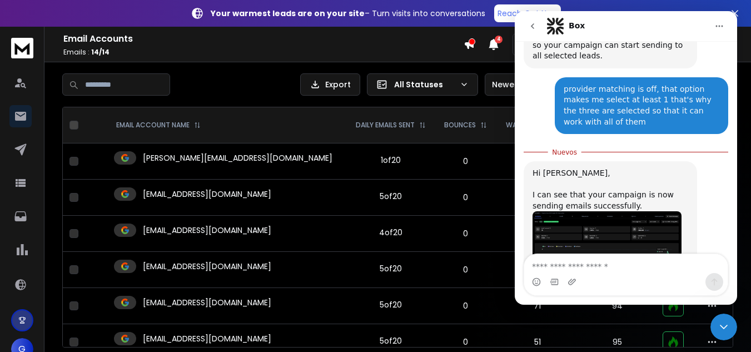  I want to click on span: 14 / 14, so click(100, 52).